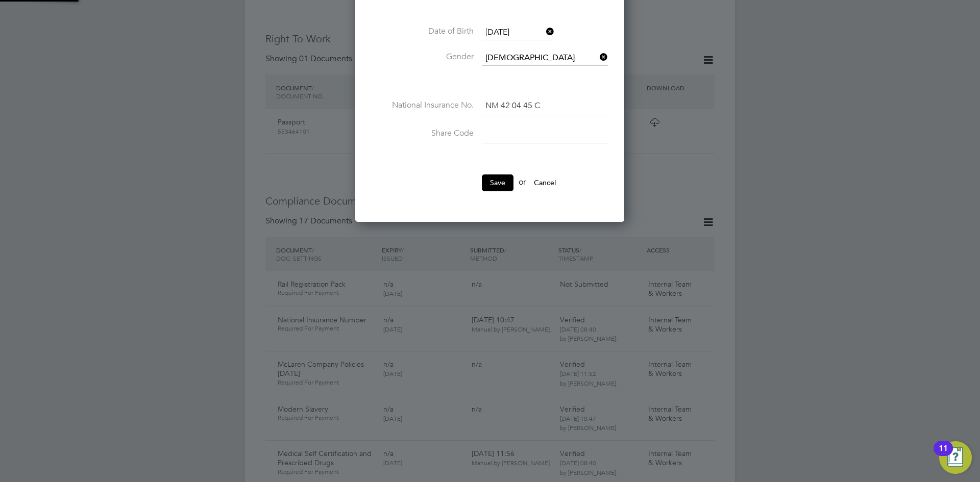  Describe the element at coordinates (497, 183) in the screenshot. I see `button: Save` at that location.